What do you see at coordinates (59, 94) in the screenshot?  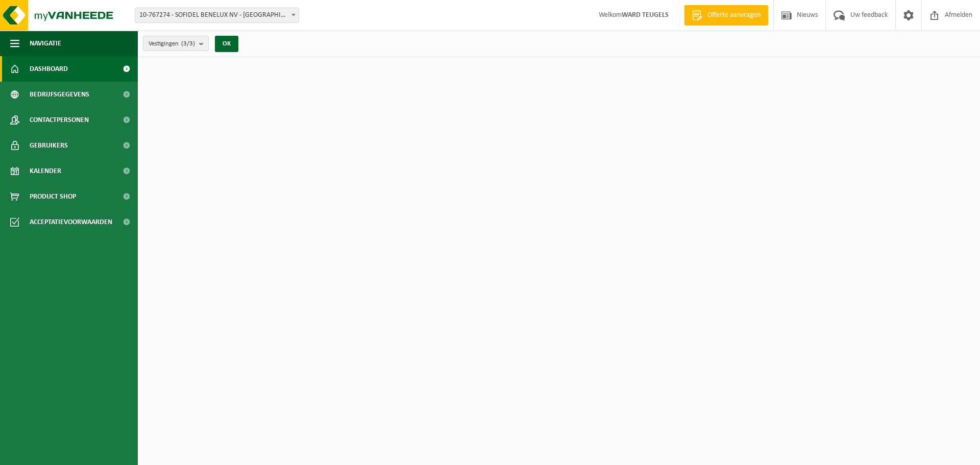 I see `span: Bedrijfsgegevens` at bounding box center [59, 94].